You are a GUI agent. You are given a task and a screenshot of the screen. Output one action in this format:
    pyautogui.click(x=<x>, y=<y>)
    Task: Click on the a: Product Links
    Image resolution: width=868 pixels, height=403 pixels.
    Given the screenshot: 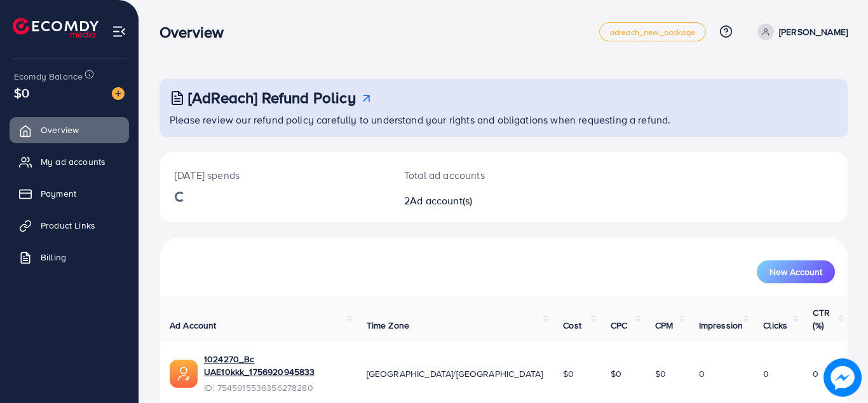 What is the action you would take?
    pyautogui.click(x=69, y=225)
    